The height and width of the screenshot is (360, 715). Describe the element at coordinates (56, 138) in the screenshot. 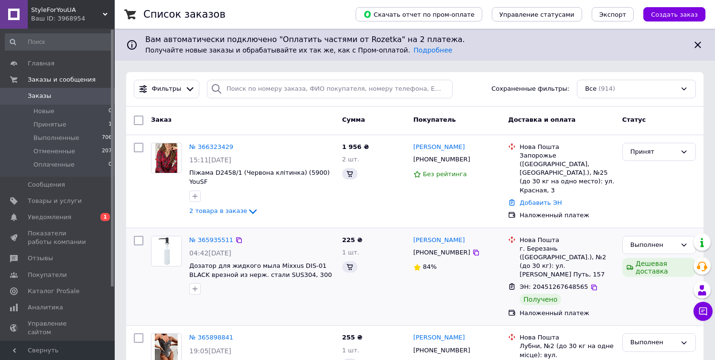

I see `span: Выполненные` at that location.